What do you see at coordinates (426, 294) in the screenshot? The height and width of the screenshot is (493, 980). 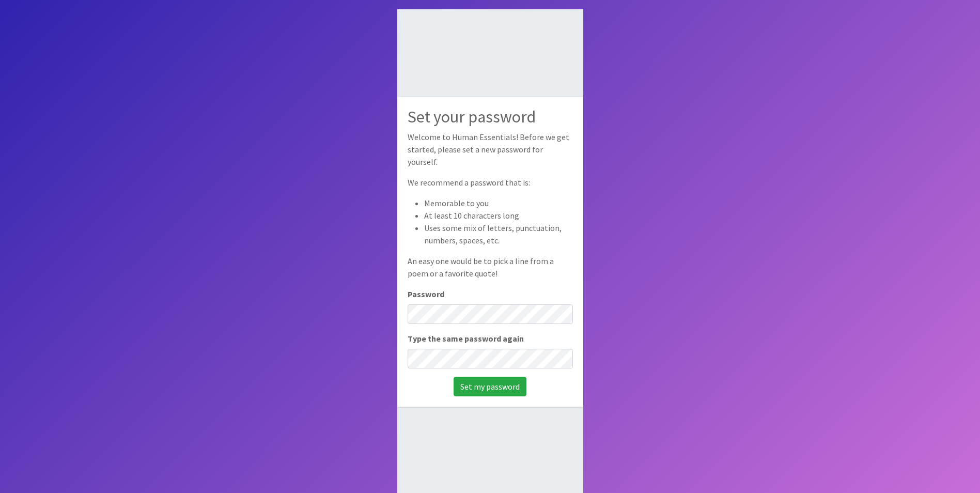 I see `label: Password` at bounding box center [426, 294].